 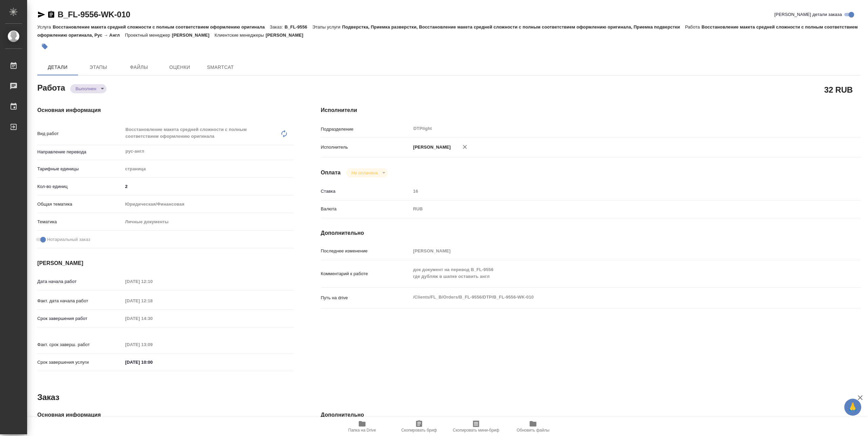 What do you see at coordinates (80, 319) in the screenshot?
I see `p: Срок завершения работ` at bounding box center [80, 319].